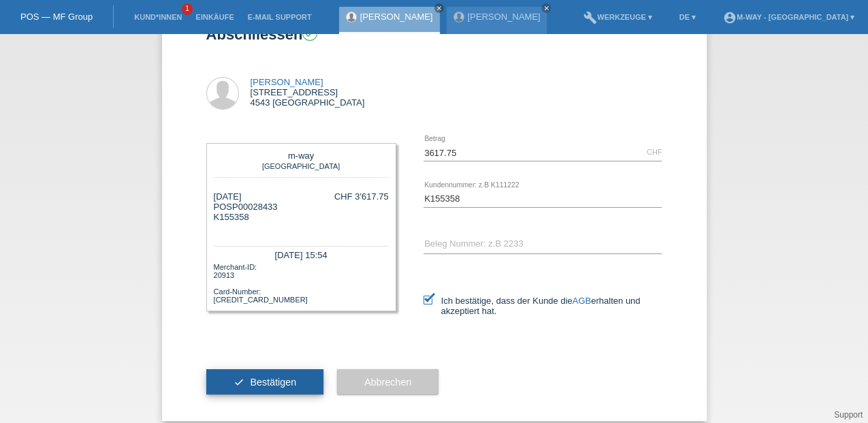  Describe the element at coordinates (273, 382) in the screenshot. I see `span: Bestätigen` at that location.